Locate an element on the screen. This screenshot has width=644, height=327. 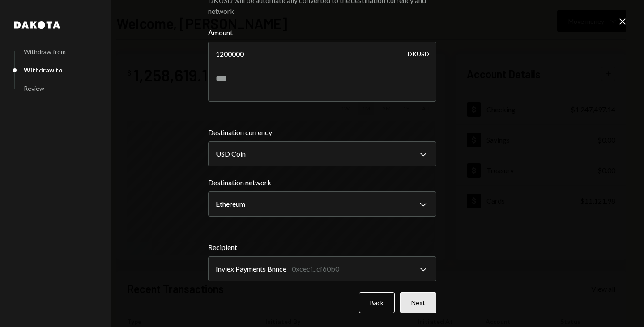
button: Destination network is located at coordinates (322, 204).